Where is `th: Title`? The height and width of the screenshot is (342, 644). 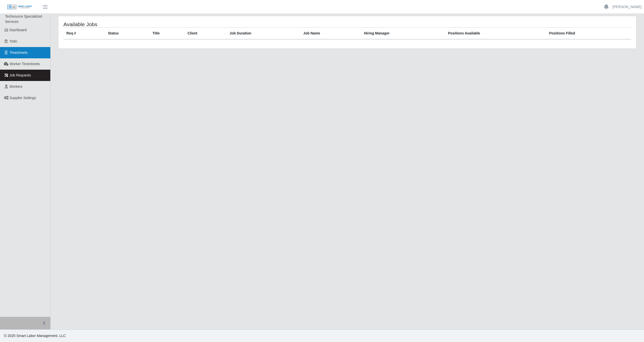
th: Title is located at coordinates (167, 33).